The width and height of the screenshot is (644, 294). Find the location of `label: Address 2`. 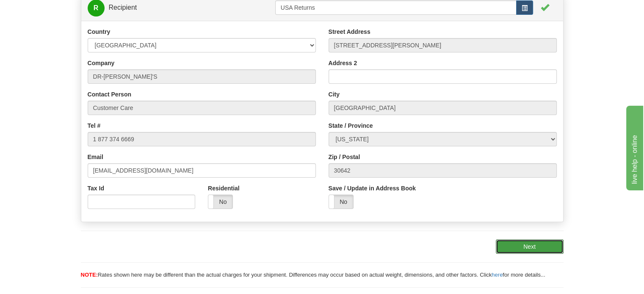

label: Address 2 is located at coordinates (343, 63).